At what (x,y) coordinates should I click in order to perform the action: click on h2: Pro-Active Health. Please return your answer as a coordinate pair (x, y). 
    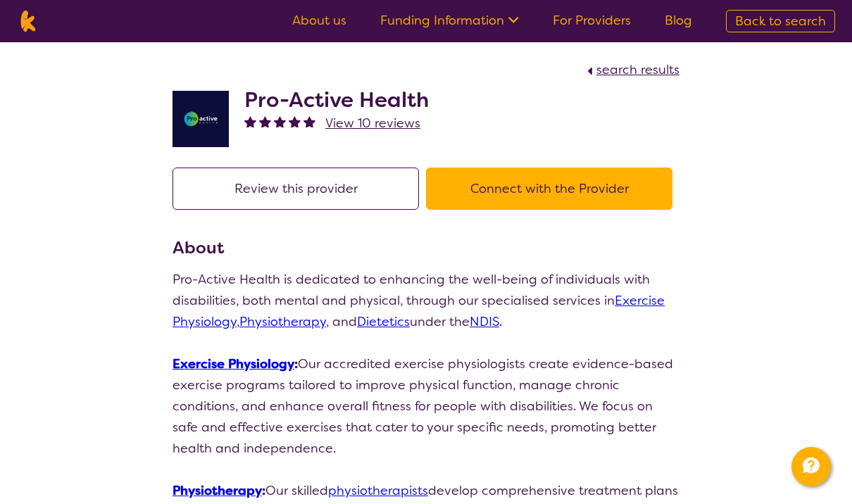
    Looking at the image, I should click on (337, 100).